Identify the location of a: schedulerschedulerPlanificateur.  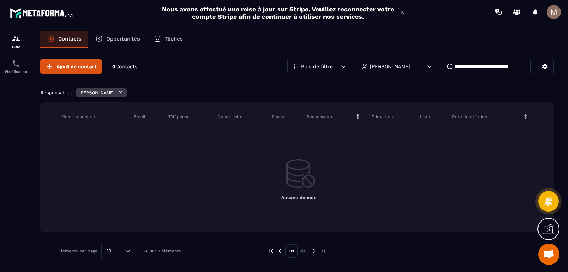
(16, 66).